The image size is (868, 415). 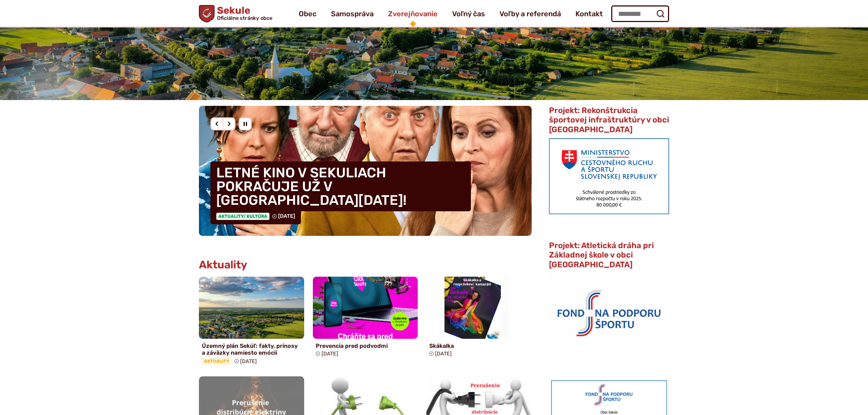 What do you see at coordinates (308, 14) in the screenshot?
I see `a: Obec` at bounding box center [308, 14].